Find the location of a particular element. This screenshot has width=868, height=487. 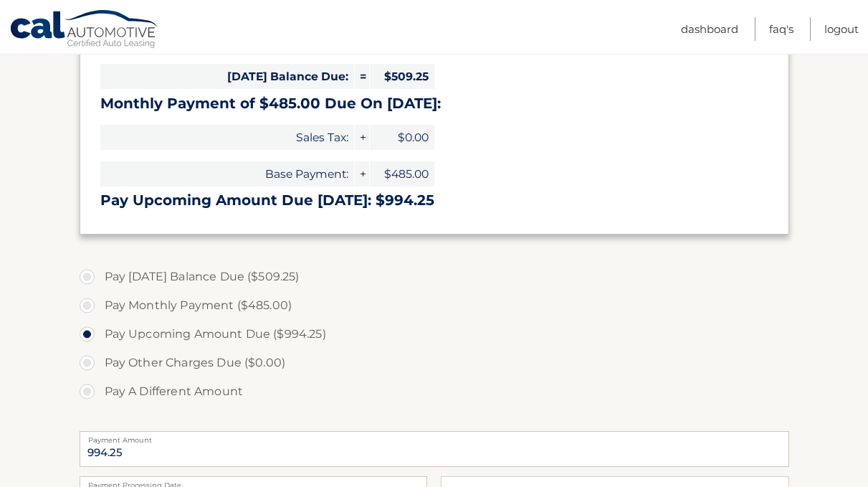

label: Payment Amount is located at coordinates (434, 437).